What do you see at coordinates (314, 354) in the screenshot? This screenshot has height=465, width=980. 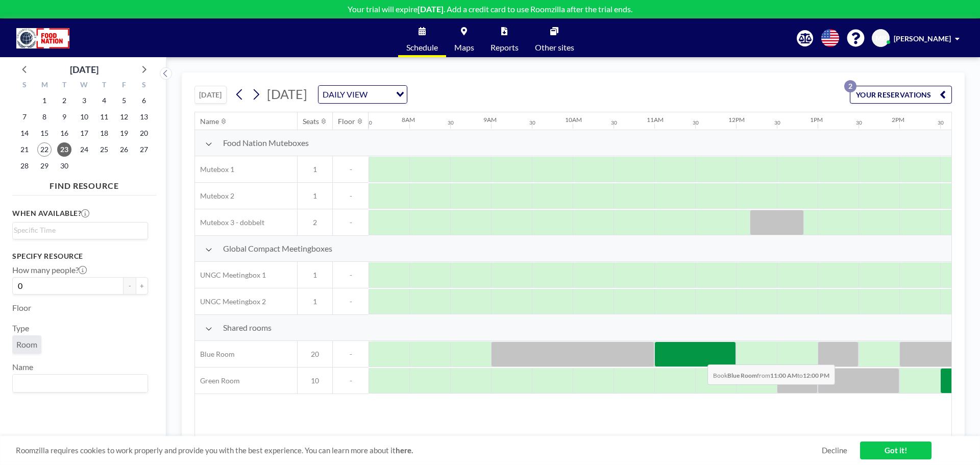 I see `span: 20` at bounding box center [314, 354].